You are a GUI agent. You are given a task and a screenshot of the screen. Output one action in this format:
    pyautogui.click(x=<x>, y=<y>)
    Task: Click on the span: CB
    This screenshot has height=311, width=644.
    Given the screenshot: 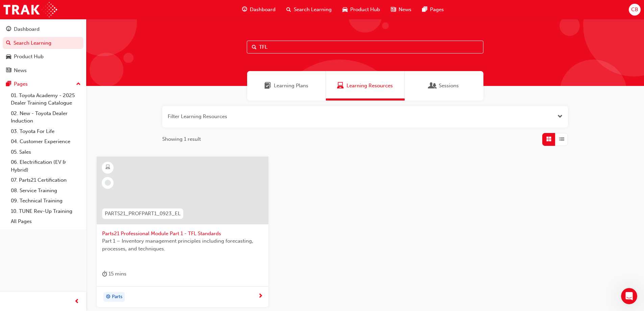 What is the action you would take?
    pyautogui.click(x=635, y=10)
    